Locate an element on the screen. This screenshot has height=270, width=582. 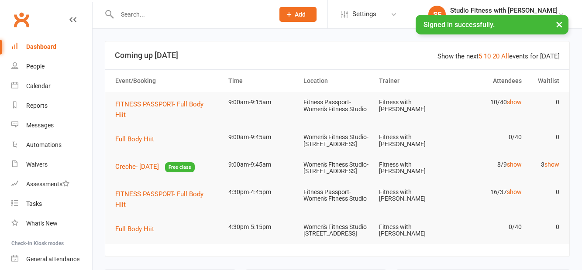
a: Messages is located at coordinates (52, 125).